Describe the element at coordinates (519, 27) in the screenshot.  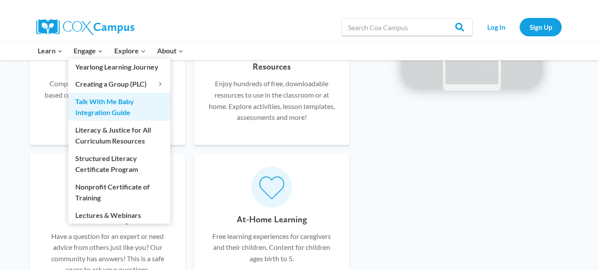
I see `nav: Secondary Navigation` at that location.